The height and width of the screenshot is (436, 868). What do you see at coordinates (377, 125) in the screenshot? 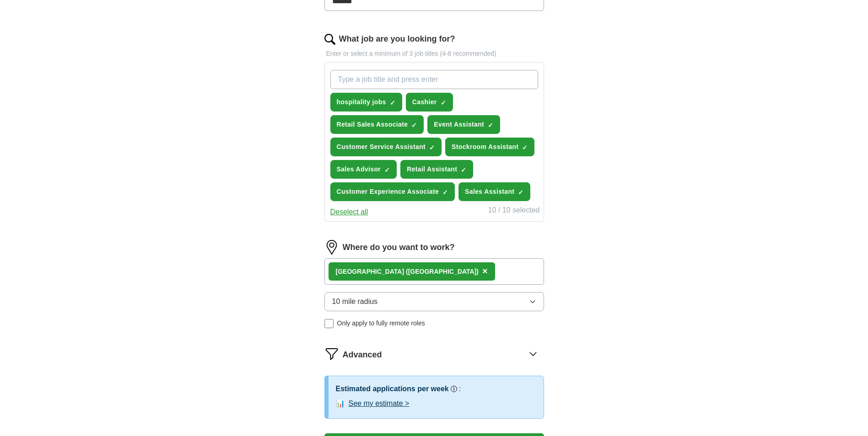
I see `button: Retail Sales Associate✓` at bounding box center [377, 125].